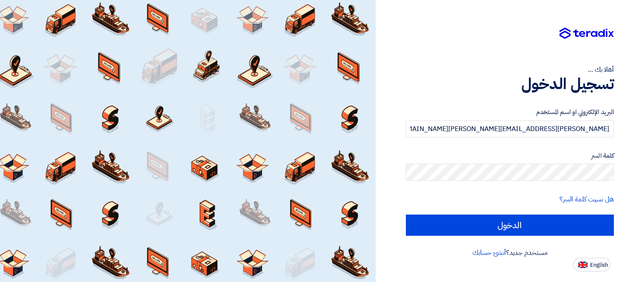  I want to click on h1: تسجيل الدخول, so click(509, 84).